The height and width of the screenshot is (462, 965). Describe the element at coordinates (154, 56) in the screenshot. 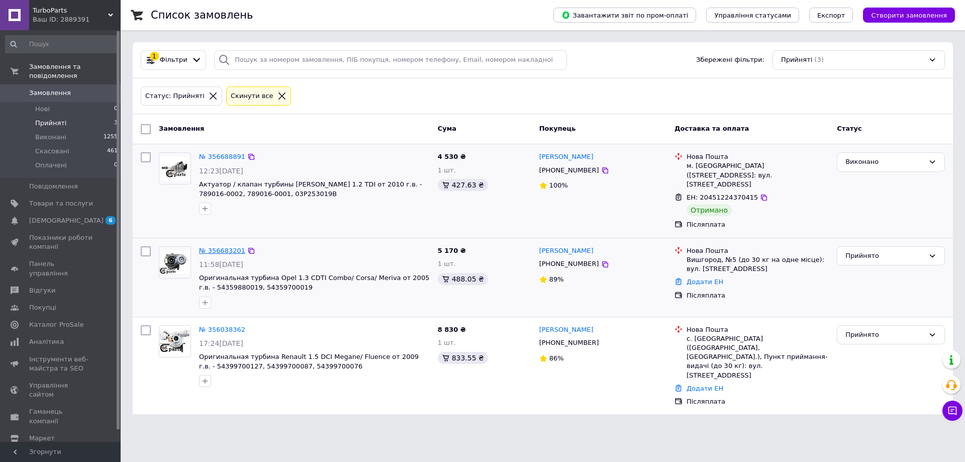

I see `div: 1` at that location.